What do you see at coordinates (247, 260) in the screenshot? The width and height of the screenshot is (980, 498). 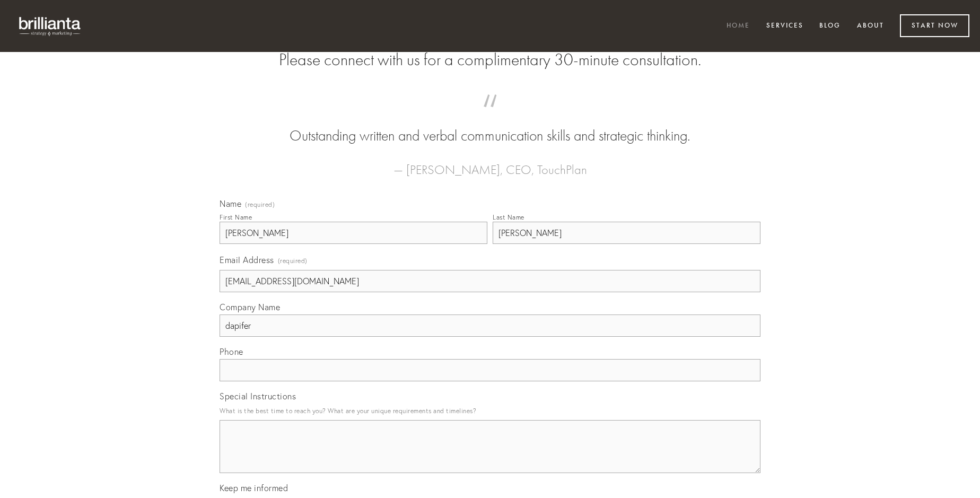 I see `span: Email Address` at bounding box center [247, 260].